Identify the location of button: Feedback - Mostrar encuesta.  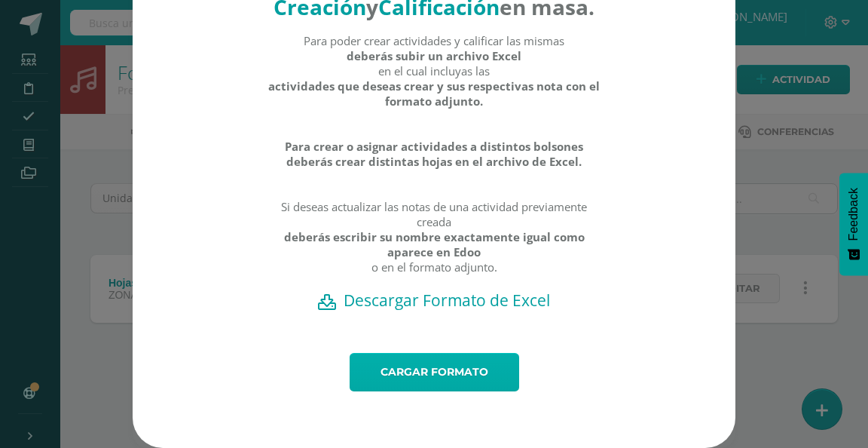
(854, 224).